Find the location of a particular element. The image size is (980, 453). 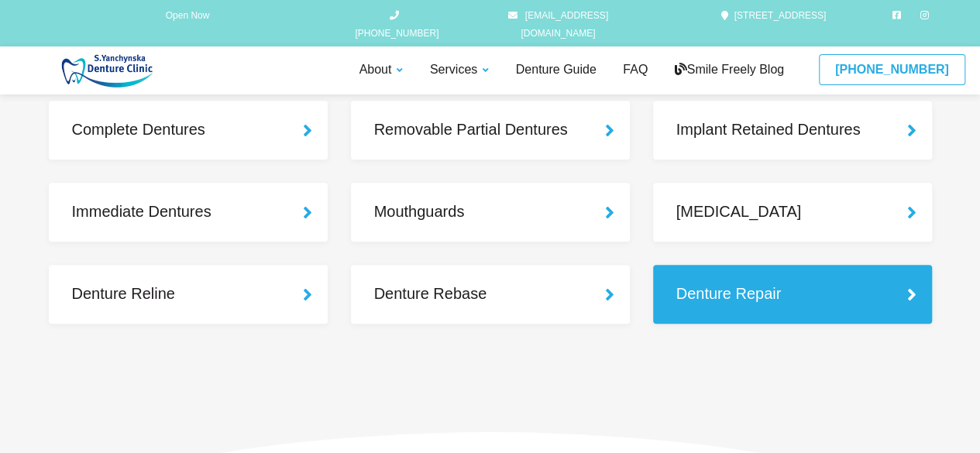

span: Mouthguards is located at coordinates (495, 212).